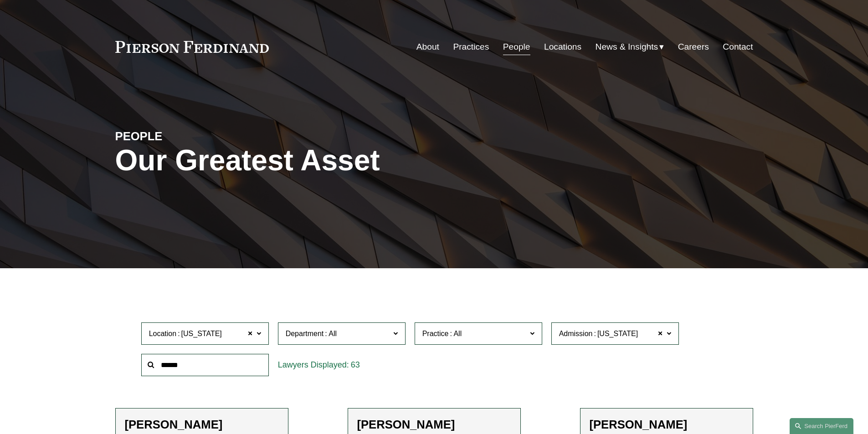 Image resolution: width=868 pixels, height=434 pixels. Describe the element at coordinates (355, 365) in the screenshot. I see `span: 63` at that location.